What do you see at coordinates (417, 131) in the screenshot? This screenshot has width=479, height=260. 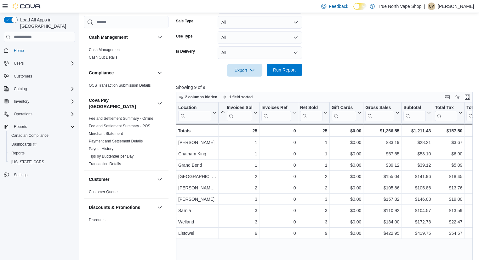 I see `div: $1,211.43` at bounding box center [417, 131].